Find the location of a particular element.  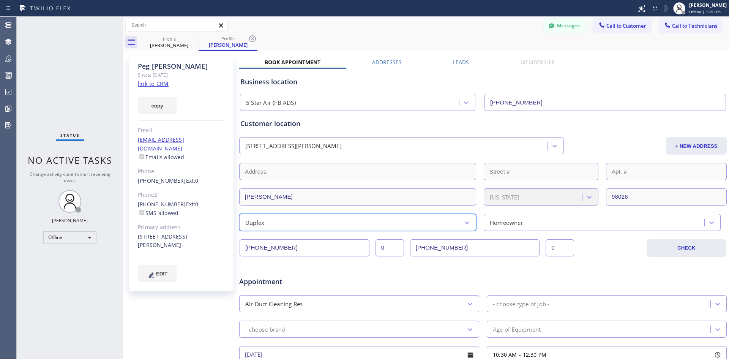

input: Apt. # is located at coordinates (666, 171).